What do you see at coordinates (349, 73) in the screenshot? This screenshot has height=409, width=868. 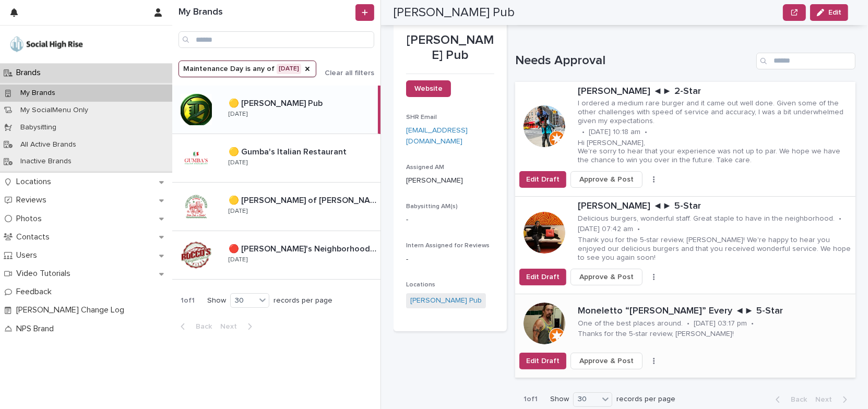 I see `span: Clear all filters` at bounding box center [349, 73].